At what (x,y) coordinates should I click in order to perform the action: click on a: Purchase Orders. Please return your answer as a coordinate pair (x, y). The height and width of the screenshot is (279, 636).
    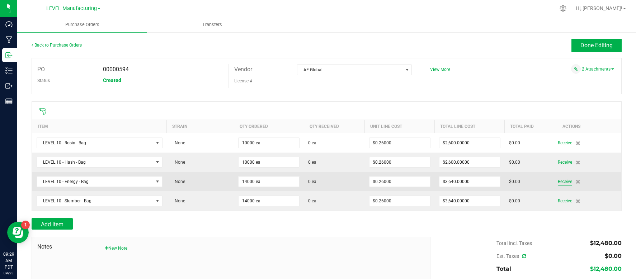
    Looking at the image, I should click on (82, 25).